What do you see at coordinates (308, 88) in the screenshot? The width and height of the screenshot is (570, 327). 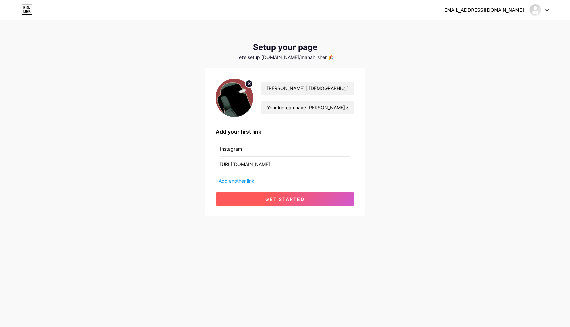 I see `input: Your name` at bounding box center [308, 88].